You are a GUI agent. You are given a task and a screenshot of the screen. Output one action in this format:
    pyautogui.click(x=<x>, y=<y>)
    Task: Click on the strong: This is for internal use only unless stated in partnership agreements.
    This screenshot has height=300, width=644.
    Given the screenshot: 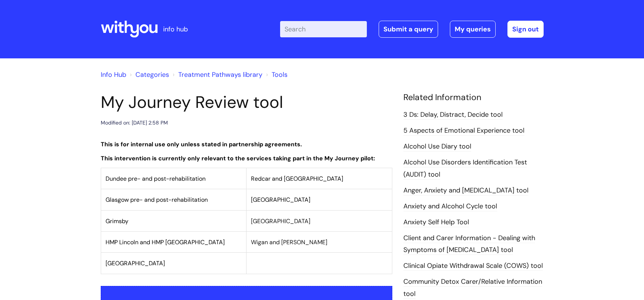 What is the action you would take?
    pyautogui.click(x=201, y=144)
    